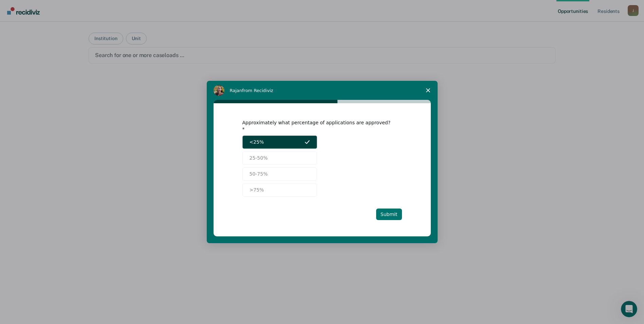  What do you see at coordinates (259, 174) in the screenshot?
I see `span: 50-75%` at bounding box center [259, 174].